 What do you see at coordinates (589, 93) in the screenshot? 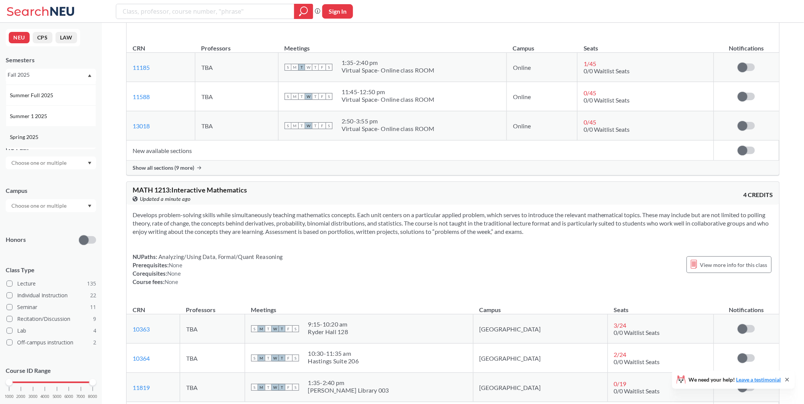
I see `span: 0 / 45` at bounding box center [589, 93].